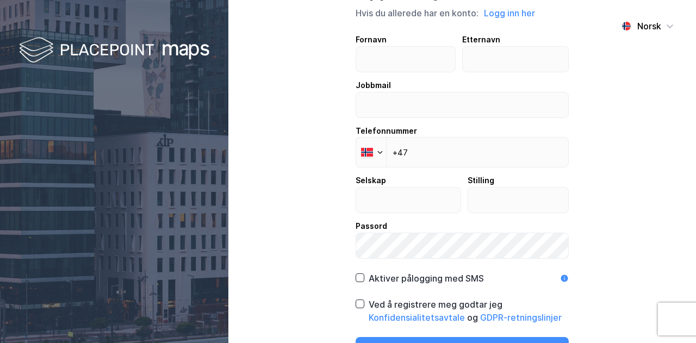 This screenshot has width=696, height=343. Describe the element at coordinates (408, 181) in the screenshot. I see `div: Selskap` at that location.